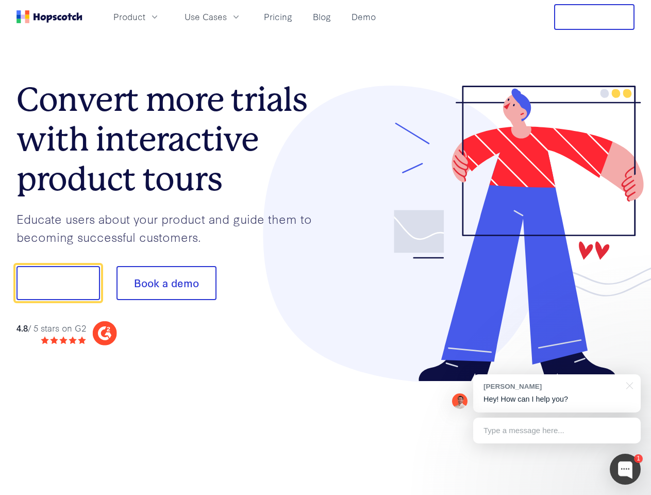 Image resolution: width=651 pixels, height=495 pixels. What do you see at coordinates (364, 17) in the screenshot?
I see `a: Demo` at bounding box center [364, 17].